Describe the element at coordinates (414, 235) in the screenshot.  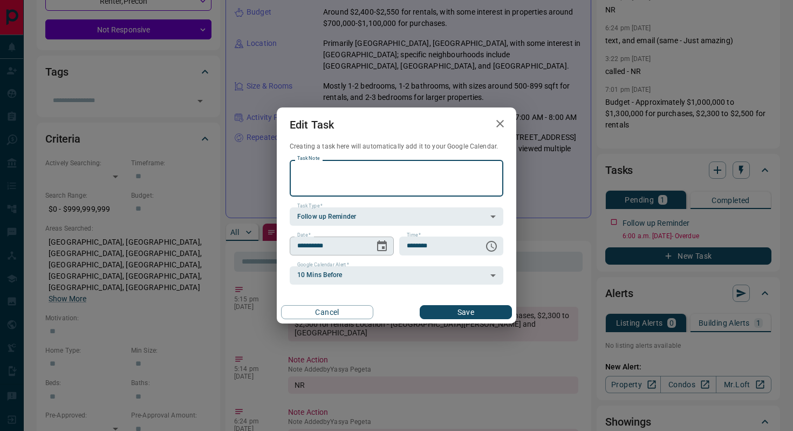
I see `label: Time` at that location.